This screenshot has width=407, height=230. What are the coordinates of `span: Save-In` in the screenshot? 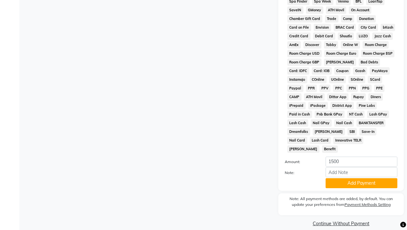 It's located at (368, 132).